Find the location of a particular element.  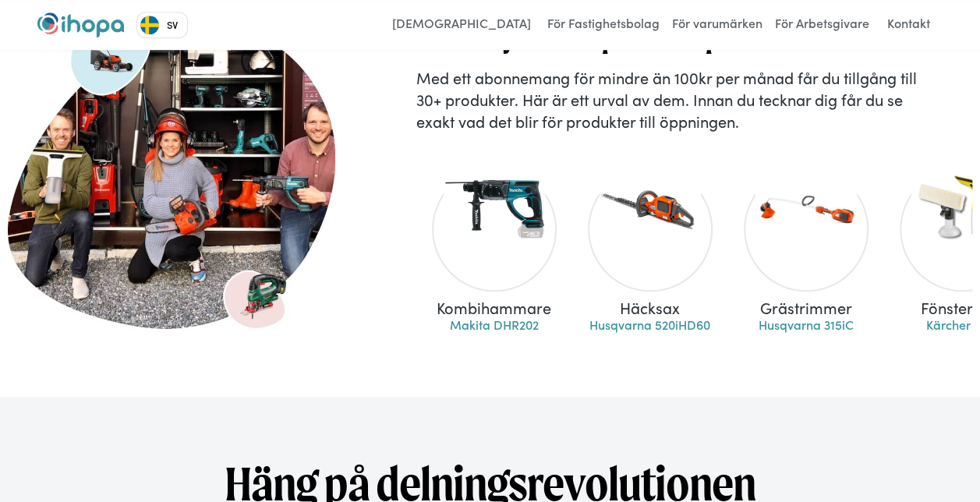

a: SV is located at coordinates (162, 25).